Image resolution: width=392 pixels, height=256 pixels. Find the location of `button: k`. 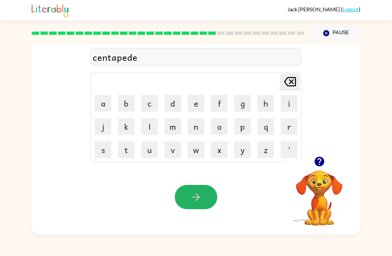

button: k is located at coordinates (126, 126).